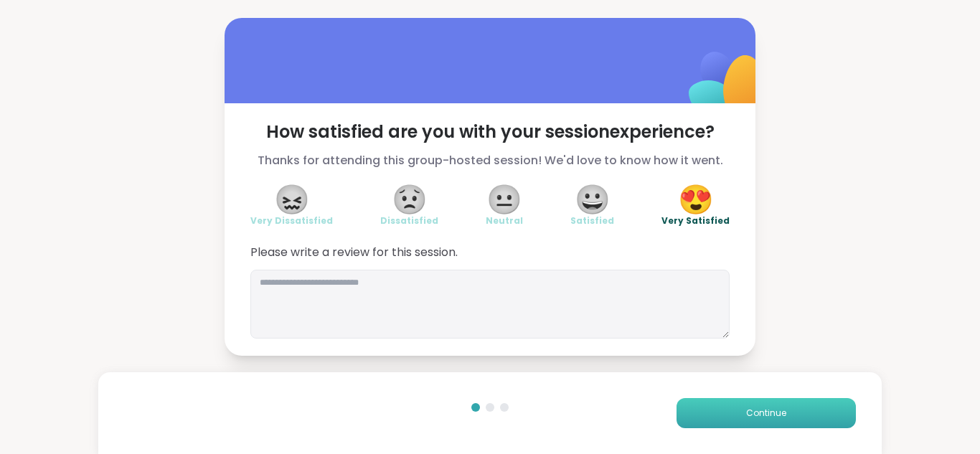 This screenshot has height=454, width=980. What do you see at coordinates (591, 221) in the screenshot?
I see `span: Satisfied` at bounding box center [591, 221].